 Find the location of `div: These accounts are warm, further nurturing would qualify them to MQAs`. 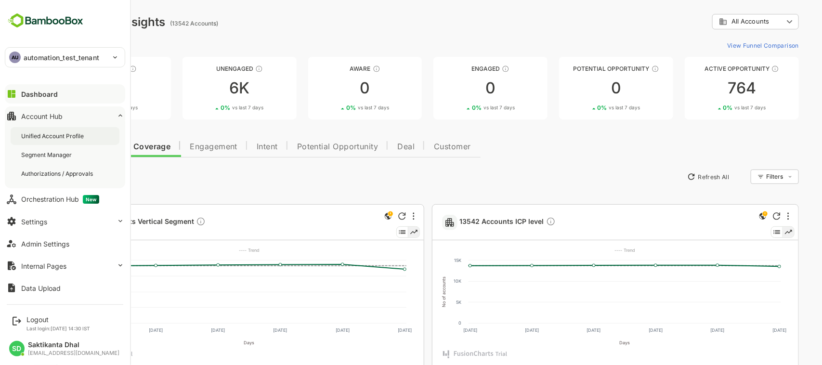

div: These accounts are warm, further nurturing would qualify them to MQAs is located at coordinates (472, 69).